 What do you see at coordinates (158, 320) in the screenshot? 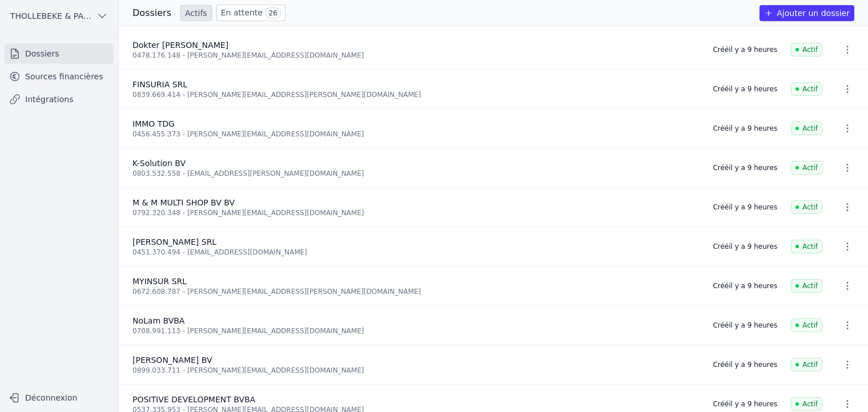
I see `span: NoLam BVBA` at bounding box center [158, 320].